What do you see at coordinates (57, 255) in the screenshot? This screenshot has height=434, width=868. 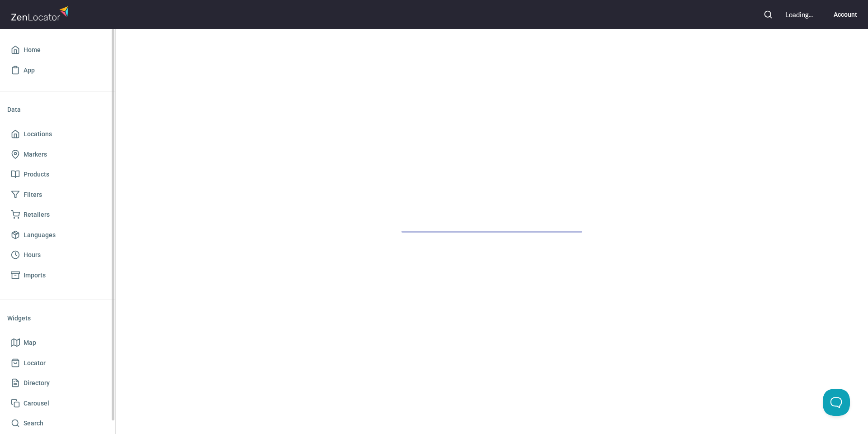 I see `a: Hours` at bounding box center [57, 255].